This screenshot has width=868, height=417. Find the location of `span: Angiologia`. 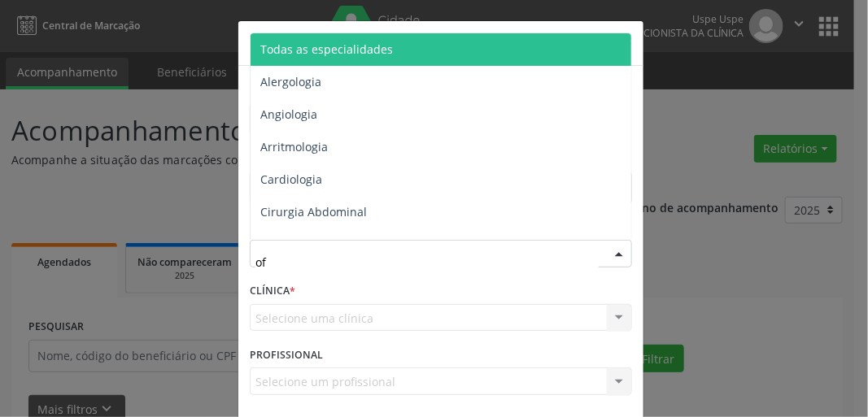

span: Angiologia is located at coordinates (288, 114).